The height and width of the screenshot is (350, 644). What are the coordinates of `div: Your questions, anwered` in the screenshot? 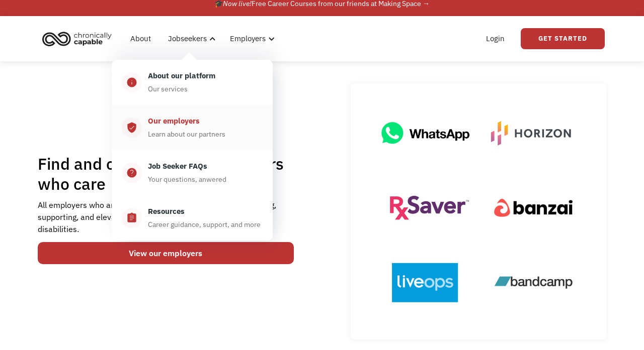 It's located at (187, 179).